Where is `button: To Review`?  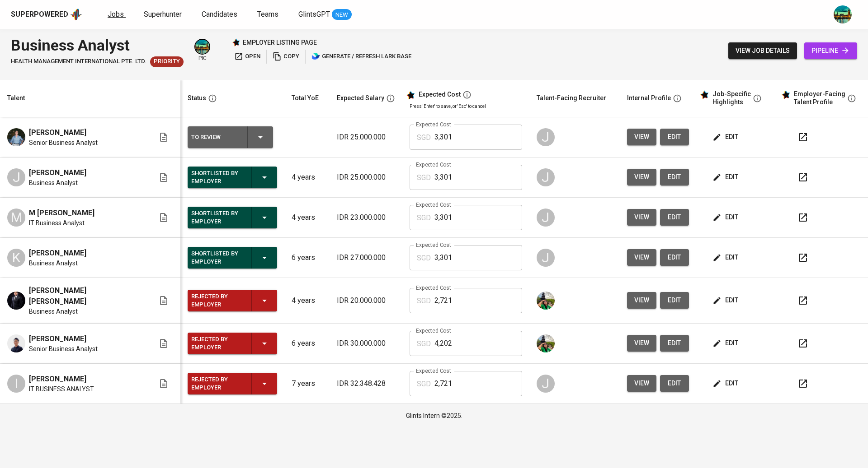 button: To Review is located at coordinates (230, 138).